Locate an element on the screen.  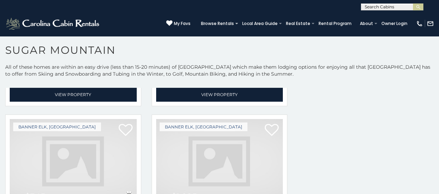
img: phone-regular-white.png is located at coordinates (419, 24).